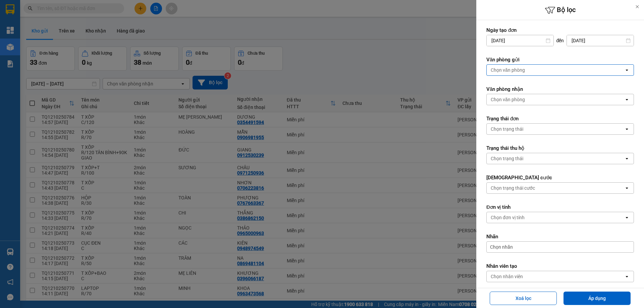 This screenshot has width=644, height=308. What do you see at coordinates (560, 30) in the screenshot?
I see `label: Ngày tạo đơn` at bounding box center [560, 30].